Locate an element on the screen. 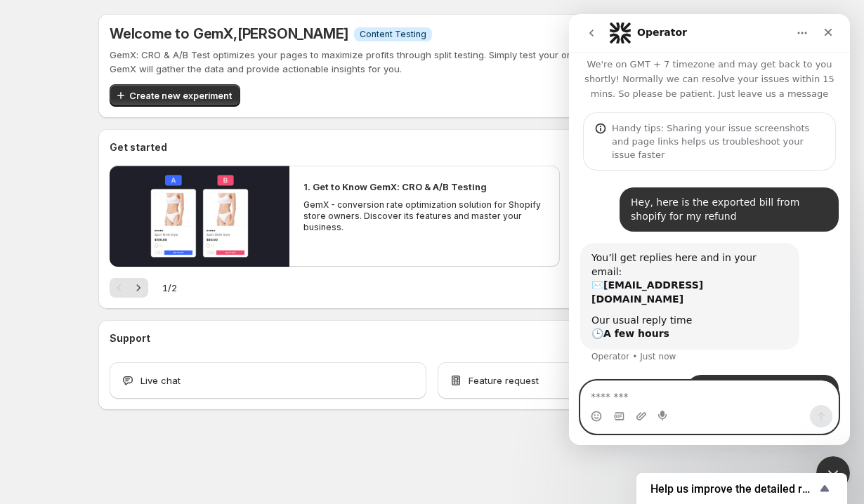 The height and width of the screenshot is (504, 864). p: GemX: CRO & A/B Test optimizes your pages to maximize profits through split testing. Simply test ... is located at coordinates (432, 62).